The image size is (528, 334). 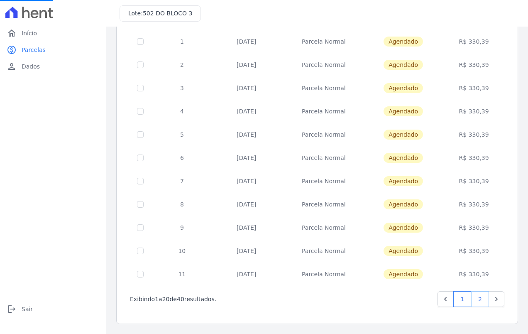 I want to click on i: person, so click(x=12, y=66).